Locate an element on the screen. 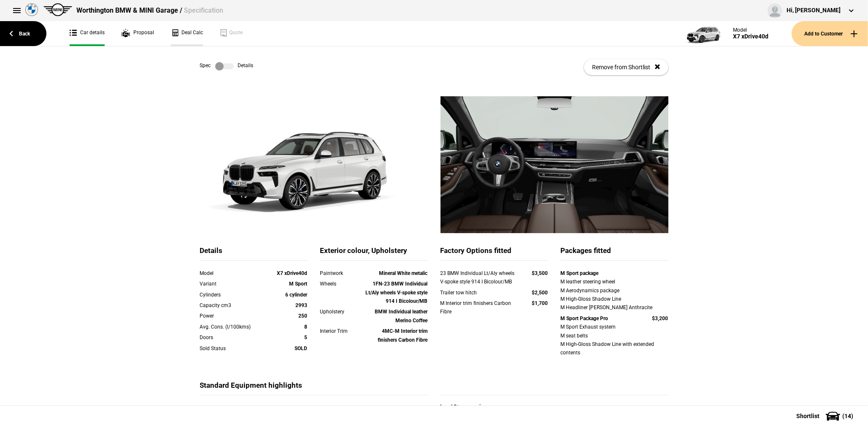  div: Trailer tow hitch is located at coordinates (479, 293).